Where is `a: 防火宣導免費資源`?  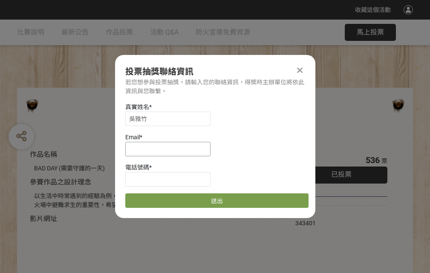
a: 防火宣導免費資源 is located at coordinates (223, 32).